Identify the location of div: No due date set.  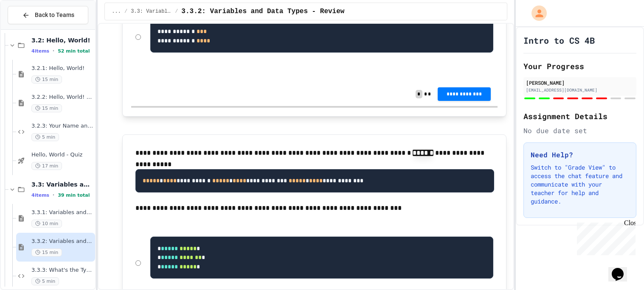
(580, 130).